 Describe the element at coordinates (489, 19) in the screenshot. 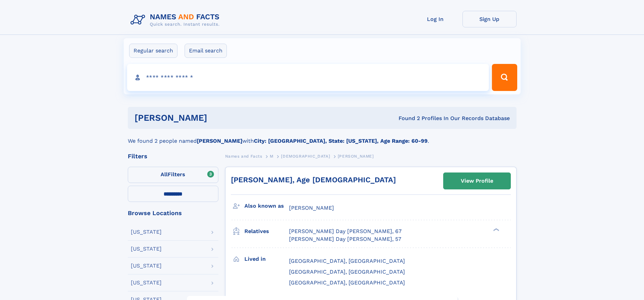

I see `a: Sign Up` at that location.